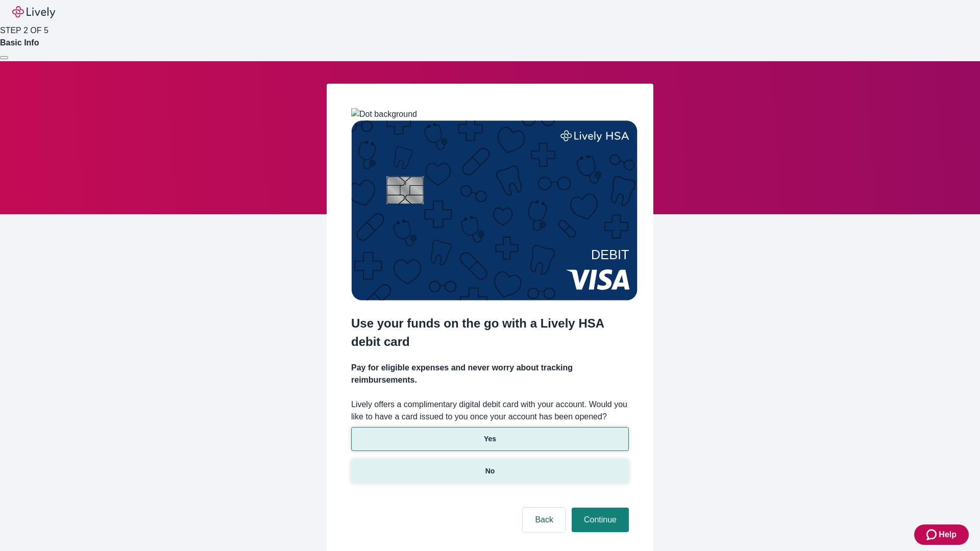 This screenshot has height=551, width=980. What do you see at coordinates (490, 374) in the screenshot?
I see `h4: Pay for eligible expenses and never worry about tracking reimbursements.` at bounding box center [490, 374].